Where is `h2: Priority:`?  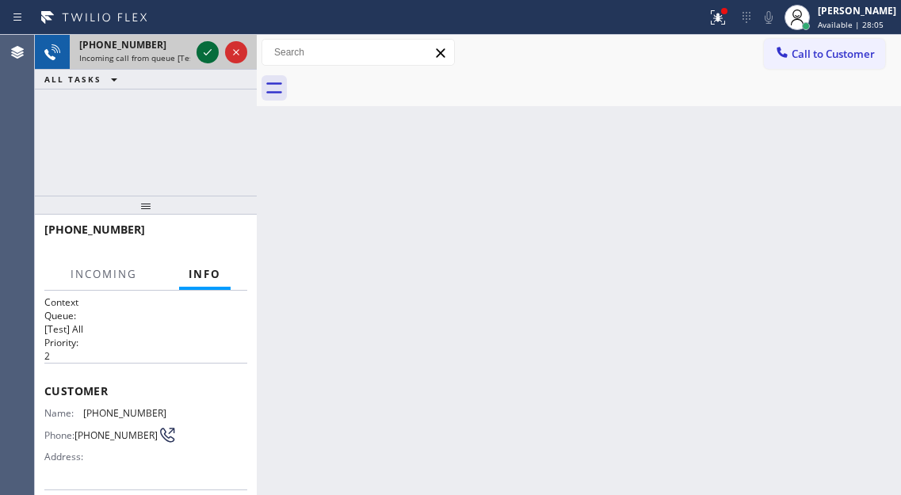
h2: Priority: is located at coordinates (146, 342).